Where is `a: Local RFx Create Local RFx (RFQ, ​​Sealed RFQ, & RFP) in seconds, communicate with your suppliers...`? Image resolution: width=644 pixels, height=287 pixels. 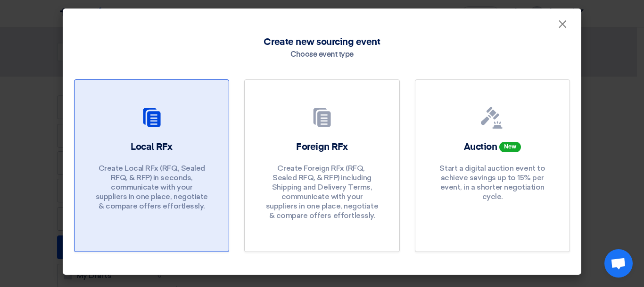 a: Local RFx Create Local RFx (RFQ, ​​Sealed RFQ, & RFP) in seconds, communicate with your suppliers... is located at coordinates (152, 165).